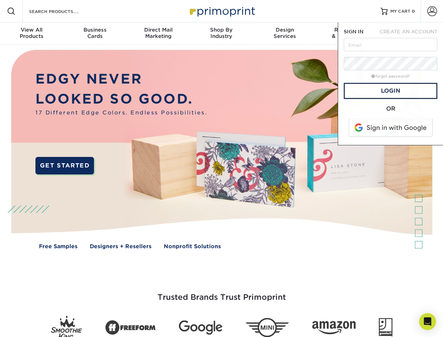 Image resolution: width=443 pixels, height=337 pixels. Describe the element at coordinates (348, 30) in the screenshot. I see `span: Resources` at that location.